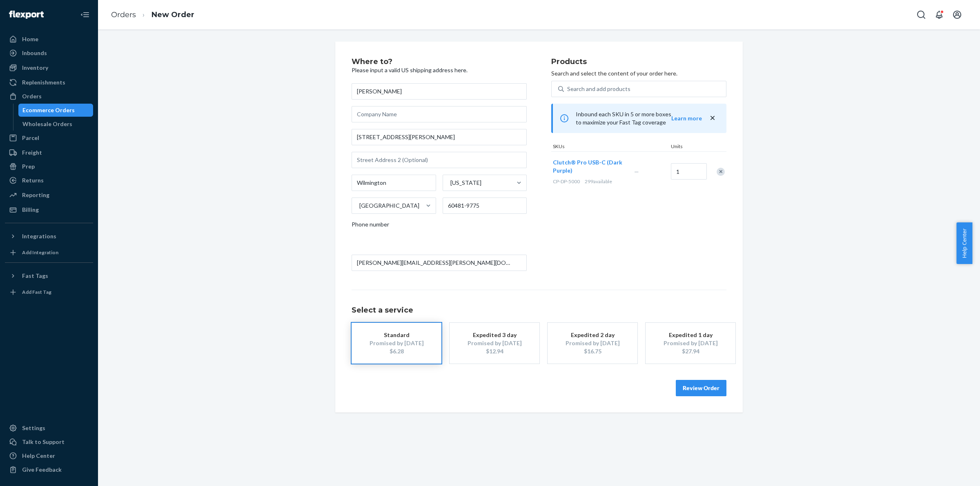 Image resolution: width=980 pixels, height=486 pixels. What do you see at coordinates (921, 15) in the screenshot?
I see `button: Open Search Box` at bounding box center [921, 15].